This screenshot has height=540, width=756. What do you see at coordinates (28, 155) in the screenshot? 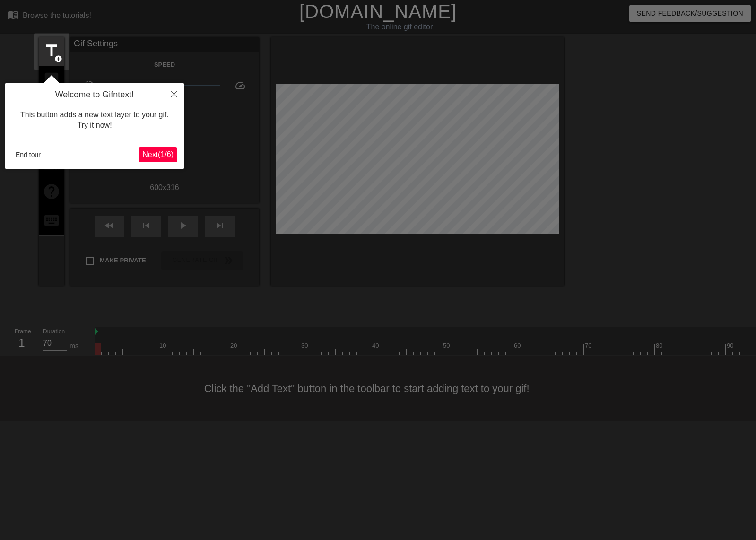
I see `button: End tour` at bounding box center [28, 155].